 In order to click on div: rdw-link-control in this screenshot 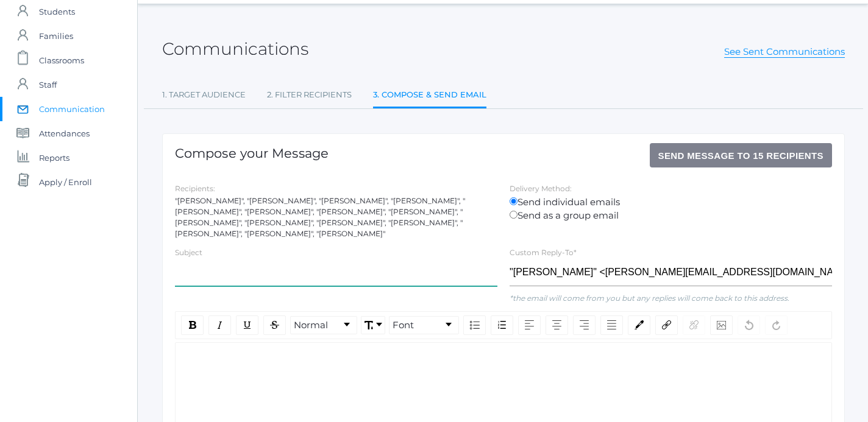, I will do `click(681, 325)`.